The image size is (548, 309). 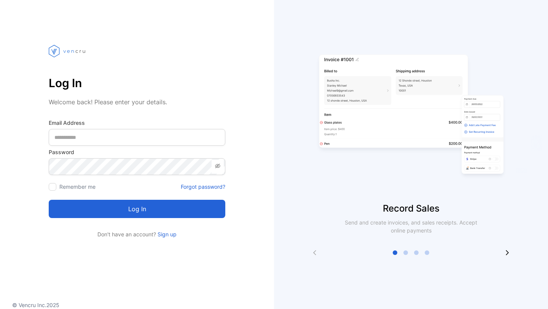 I want to click on label: Remember me, so click(x=77, y=187).